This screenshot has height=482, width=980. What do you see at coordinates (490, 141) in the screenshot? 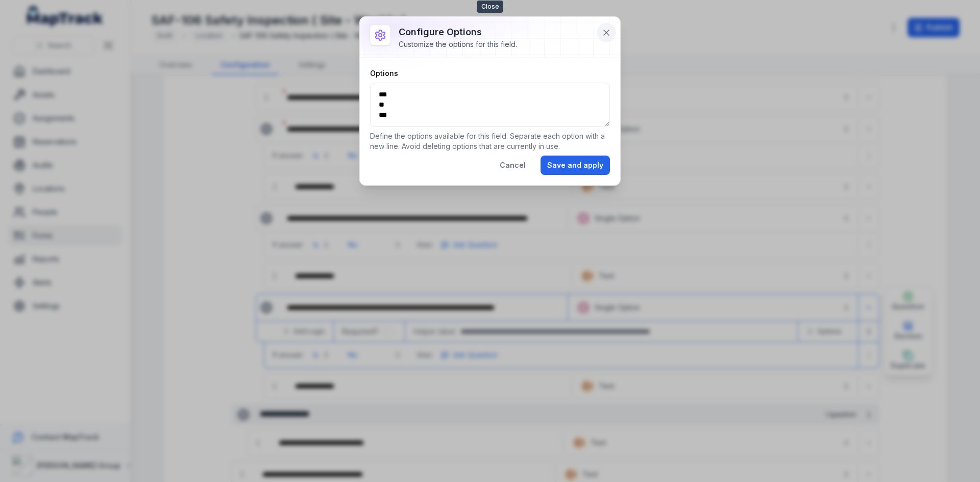
I see `p: Define the options available for this field. Separate each option with a new line. Avoid deleting...` at bounding box center [490, 141].